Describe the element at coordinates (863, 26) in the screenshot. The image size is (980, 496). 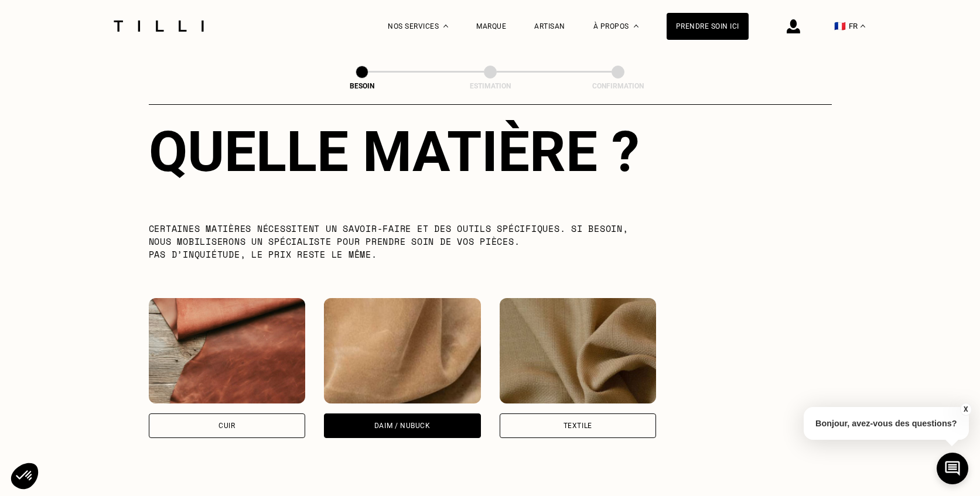
I see `img: menu déroulant` at that location.